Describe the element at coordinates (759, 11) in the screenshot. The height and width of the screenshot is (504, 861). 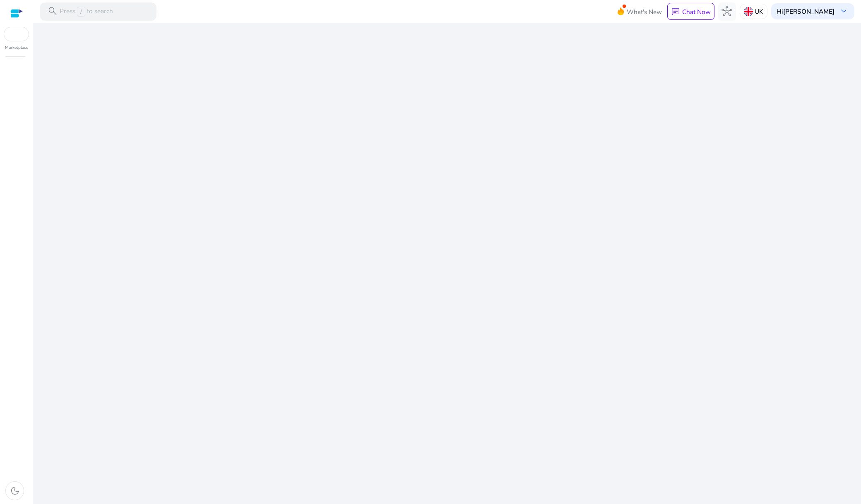
I see `p: UK` at that location.